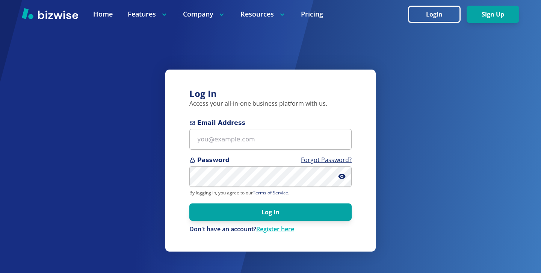 This screenshot has height=273, width=541. Describe the element at coordinates (271, 139) in the screenshot. I see `input: you@example.com` at that location.